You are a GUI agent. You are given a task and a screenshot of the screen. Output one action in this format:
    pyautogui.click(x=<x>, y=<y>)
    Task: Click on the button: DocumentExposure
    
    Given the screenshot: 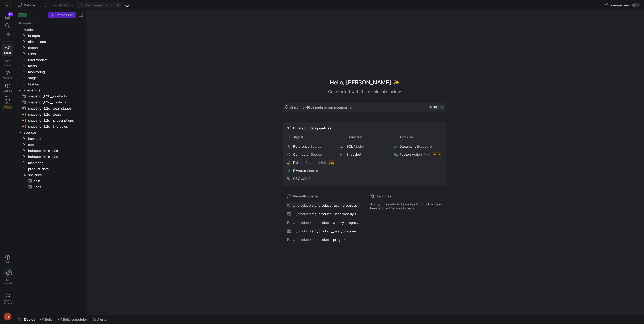 What is the action you would take?
    pyautogui.click(x=418, y=146)
    